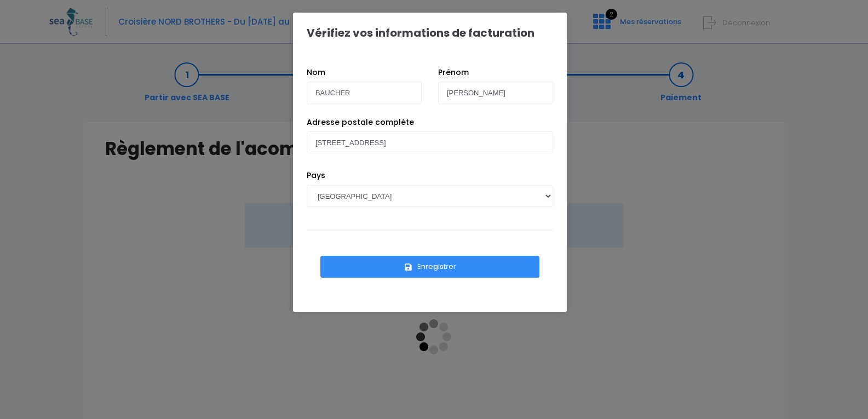 This screenshot has height=419, width=868. What do you see at coordinates (360, 122) in the screenshot?
I see `label: Adresse postale complète` at bounding box center [360, 122].